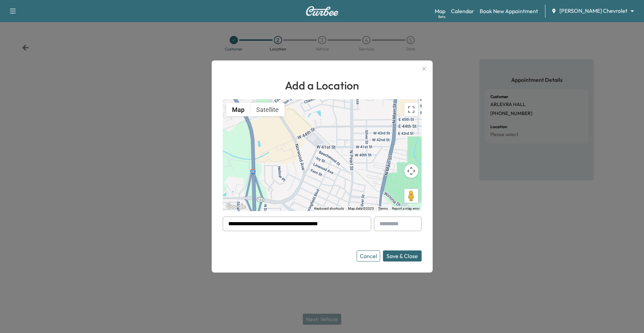 The image size is (644, 333). Describe the element at coordinates (322, 11) in the screenshot. I see `img: Curbee Logo` at that location.